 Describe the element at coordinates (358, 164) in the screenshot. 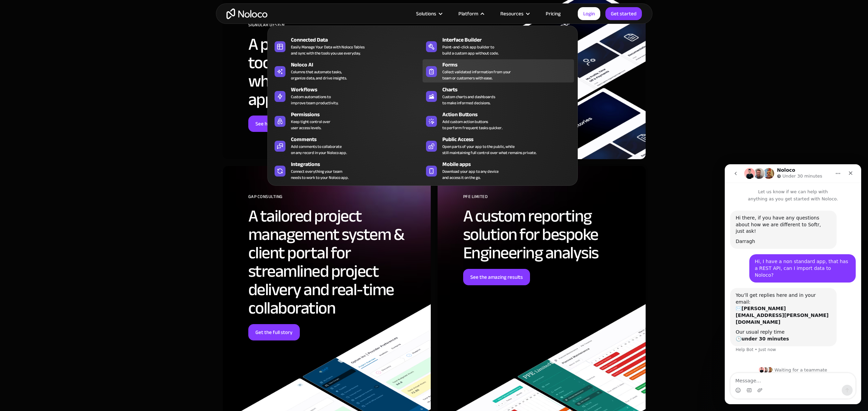

I see `div: Integrations` at that location.